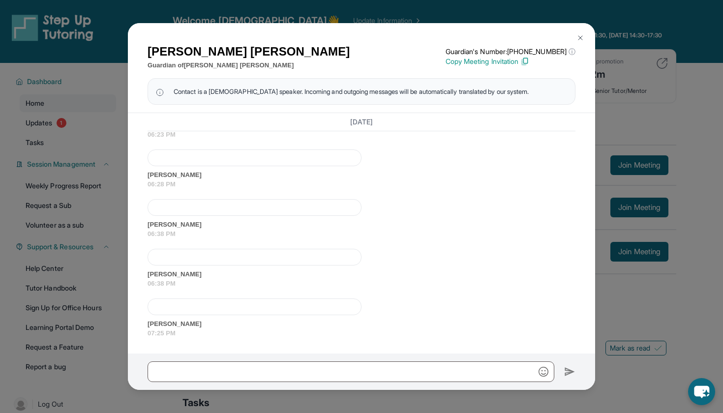 The height and width of the screenshot is (413, 723). Describe the element at coordinates (570, 372) in the screenshot. I see `img: Send icon` at that location.